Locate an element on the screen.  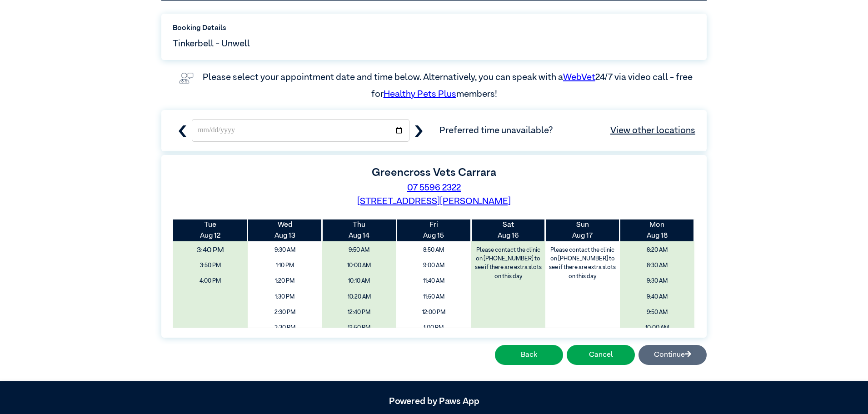
img: vet is located at coordinates (186, 78).